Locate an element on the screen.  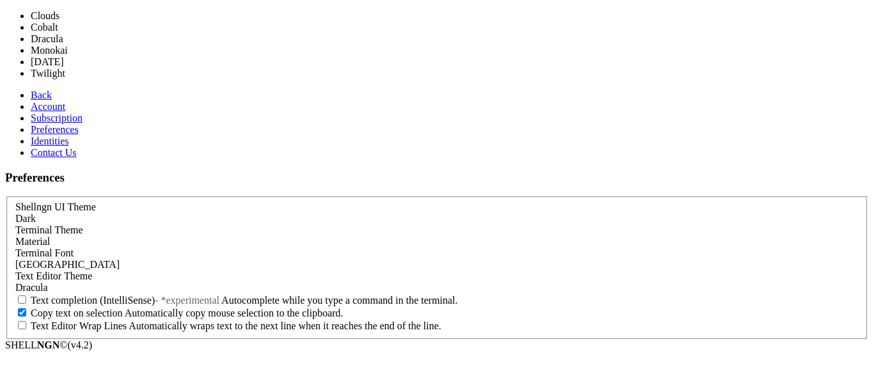
span: Preferences is located at coordinates (54, 129).